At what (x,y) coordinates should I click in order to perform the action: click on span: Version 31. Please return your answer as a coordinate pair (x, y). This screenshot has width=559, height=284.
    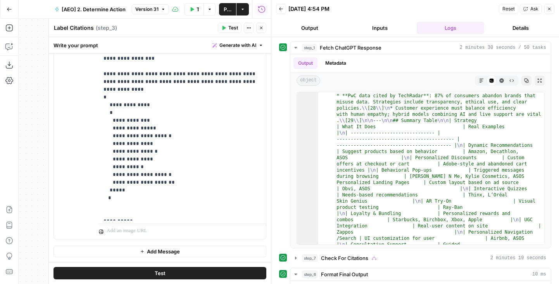
    Looking at the image, I should click on (147, 9).